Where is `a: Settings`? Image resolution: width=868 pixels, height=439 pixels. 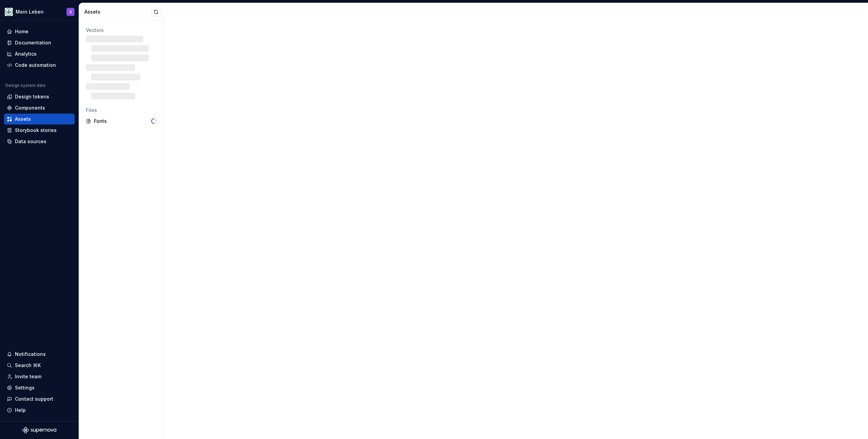 a: Settings is located at coordinates (39, 388).